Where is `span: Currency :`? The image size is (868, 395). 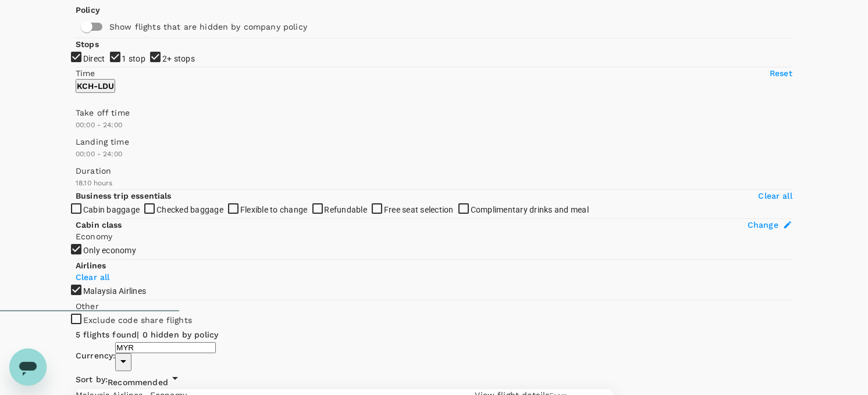
span: Currency : is located at coordinates (95, 356).